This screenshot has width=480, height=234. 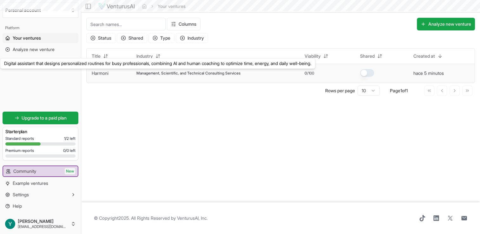 What do you see at coordinates (151, 218) in the screenshot?
I see `span: © Copyright 2025 . All Rights Reserved by .` at bounding box center [151, 218].